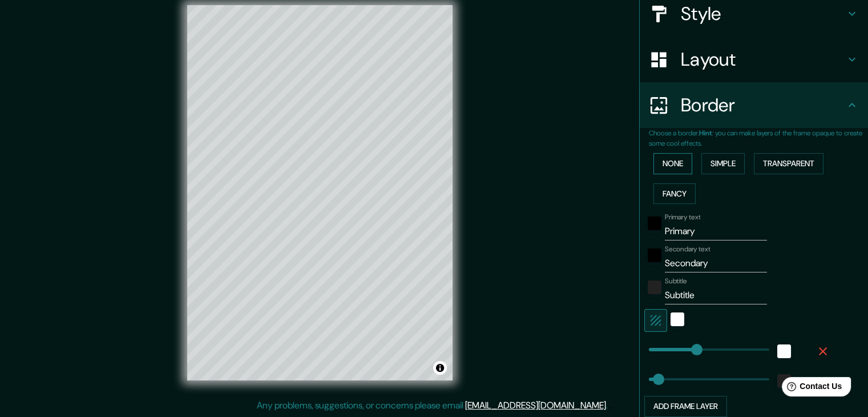  Describe the element at coordinates (754, 59) in the screenshot. I see `div: Layout` at that location.